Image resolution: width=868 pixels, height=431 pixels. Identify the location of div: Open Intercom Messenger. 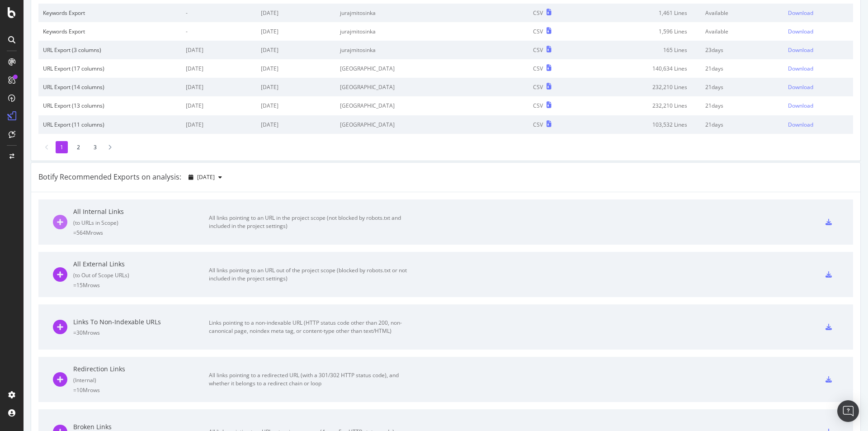
(848, 411).